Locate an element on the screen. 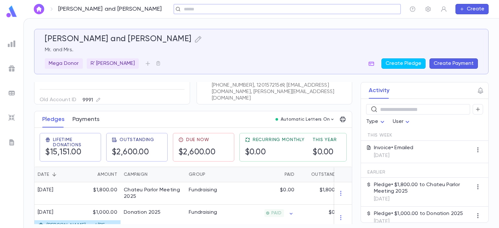 The height and width of the screenshot is (228, 499). button: Create Pledge is located at coordinates (403, 64).